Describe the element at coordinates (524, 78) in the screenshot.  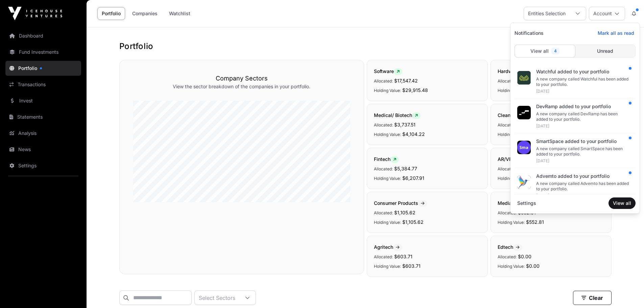
I see `img: watchful_ai_logo.jpeg` at that location.